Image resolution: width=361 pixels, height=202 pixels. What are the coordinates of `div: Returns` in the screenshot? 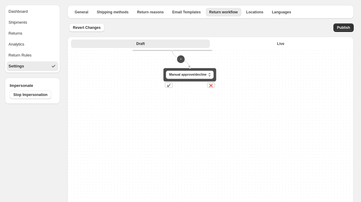 It's located at (15, 33).